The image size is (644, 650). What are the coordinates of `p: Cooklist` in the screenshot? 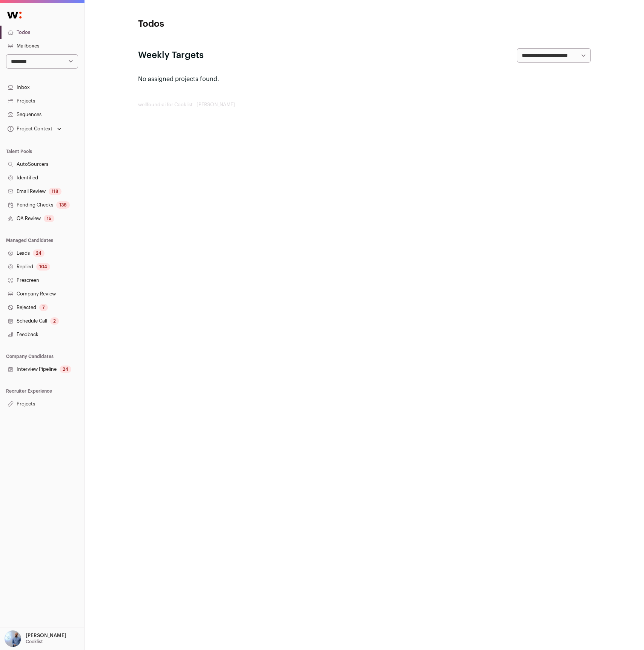 It's located at (34, 642).